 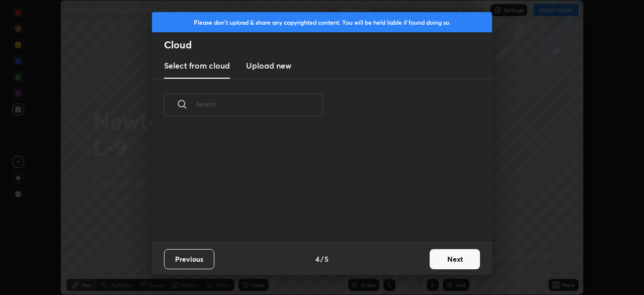 I want to click on h3: Upload new, so click(x=268, y=66).